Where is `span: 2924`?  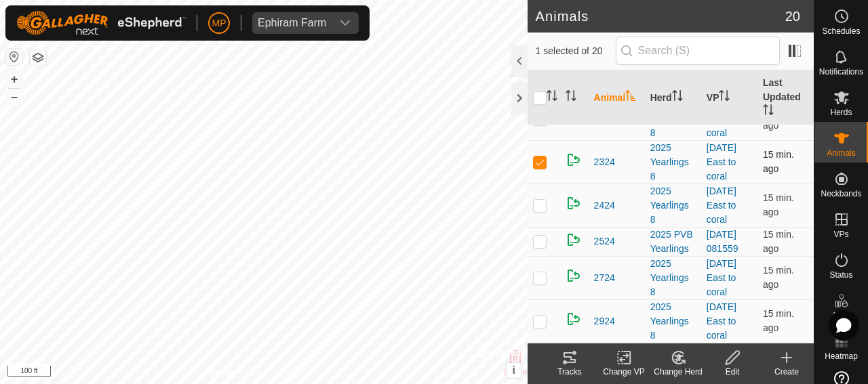 span: 2924 is located at coordinates (605, 321).